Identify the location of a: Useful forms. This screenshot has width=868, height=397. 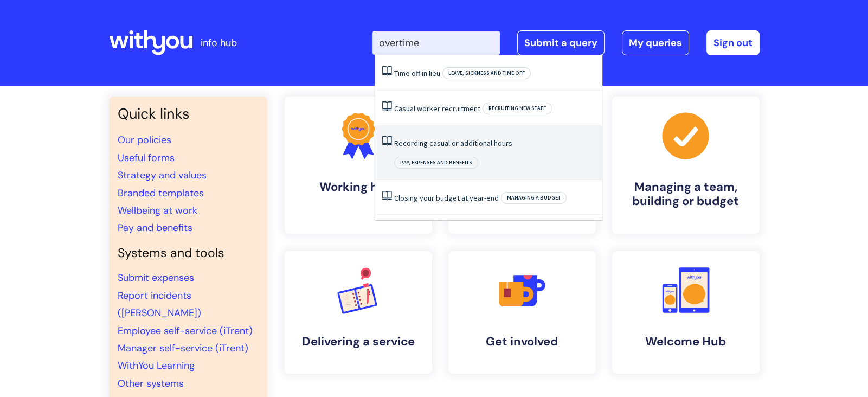
(145, 158).